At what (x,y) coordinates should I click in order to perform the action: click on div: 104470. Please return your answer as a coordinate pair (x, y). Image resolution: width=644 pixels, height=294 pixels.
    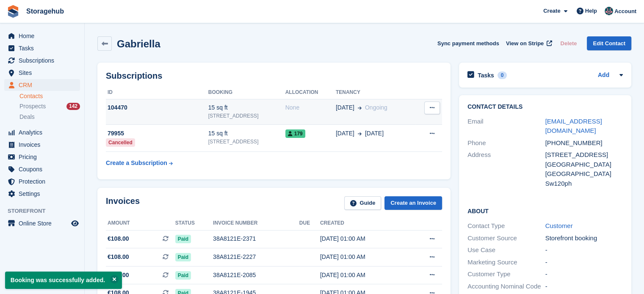
    Looking at the image, I should click on (157, 108).